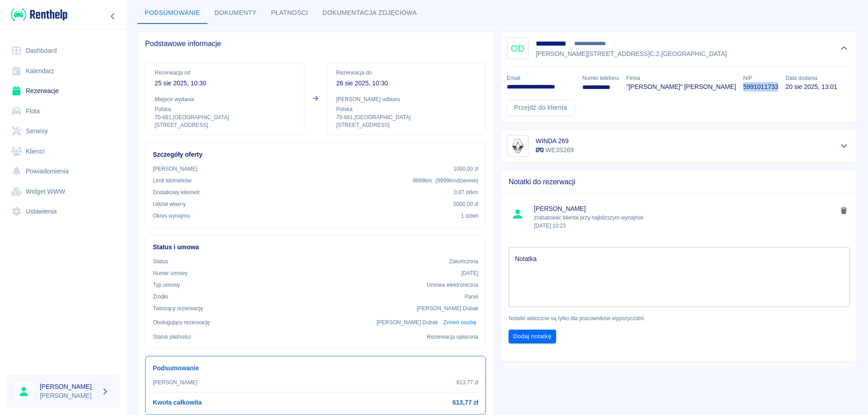  Describe the element at coordinates (844, 211) in the screenshot. I see `button: delete note` at that location.